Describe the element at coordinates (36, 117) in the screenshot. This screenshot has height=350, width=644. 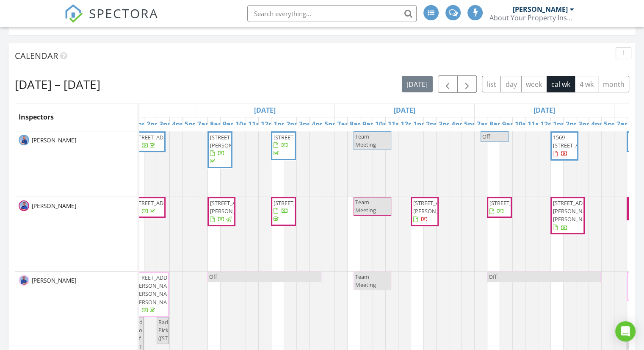
I see `span: Inspectors` at that location.